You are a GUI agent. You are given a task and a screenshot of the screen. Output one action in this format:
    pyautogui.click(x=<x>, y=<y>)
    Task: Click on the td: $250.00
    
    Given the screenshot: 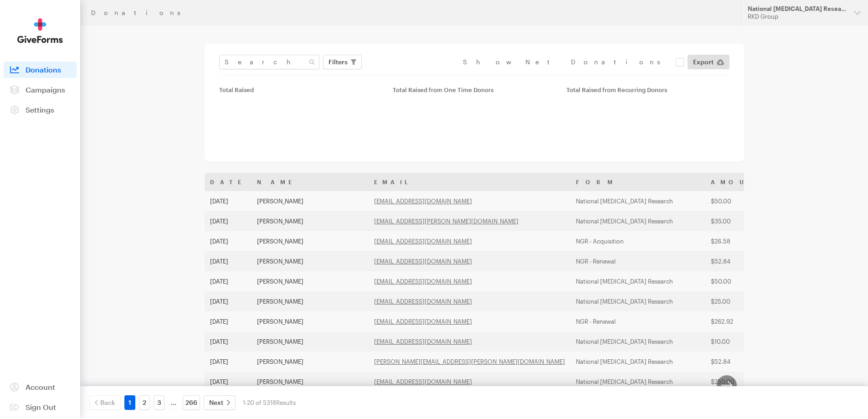 What is the action you would take?
    pyautogui.click(x=742, y=382)
    